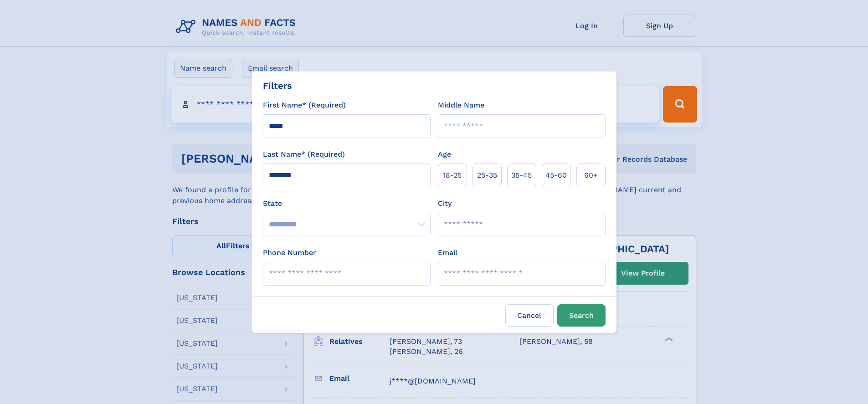 The image size is (868, 404). Describe the element at coordinates (278, 86) in the screenshot. I see `div: Filters` at that location.